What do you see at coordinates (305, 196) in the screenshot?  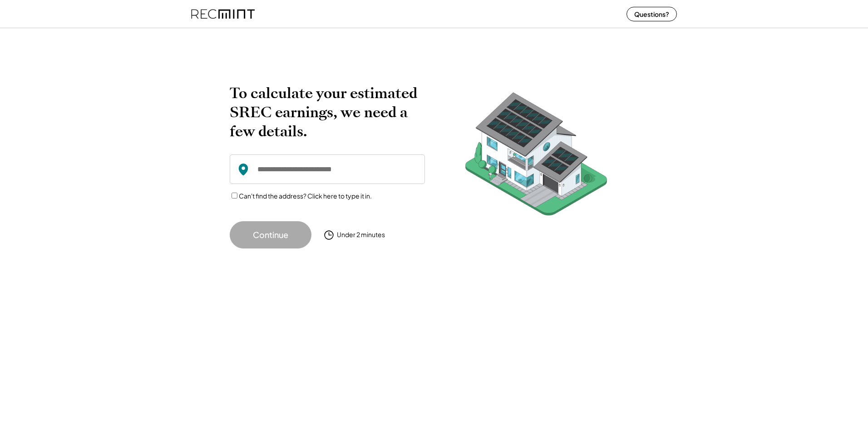 I see `label: Can't find the address? Click here to type it in.` at bounding box center [305, 196].